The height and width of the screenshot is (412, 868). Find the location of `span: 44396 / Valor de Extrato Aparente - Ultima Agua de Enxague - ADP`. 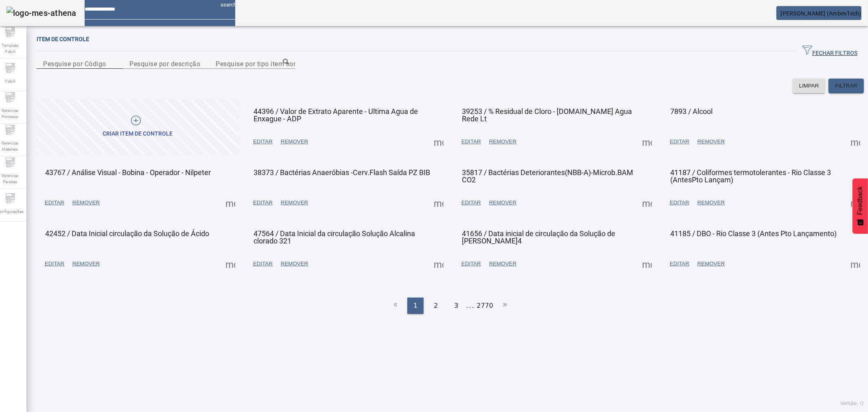

span: 44396 / Valor de Extrato Aparente - Ultima Agua de Enxague - ADP is located at coordinates (336, 115).